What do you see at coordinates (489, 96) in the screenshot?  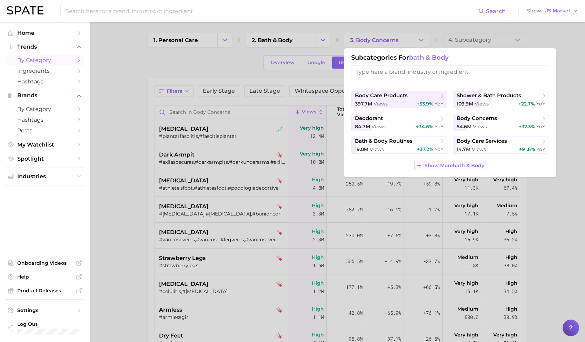 I see `span: shower & bath products` at bounding box center [489, 96].